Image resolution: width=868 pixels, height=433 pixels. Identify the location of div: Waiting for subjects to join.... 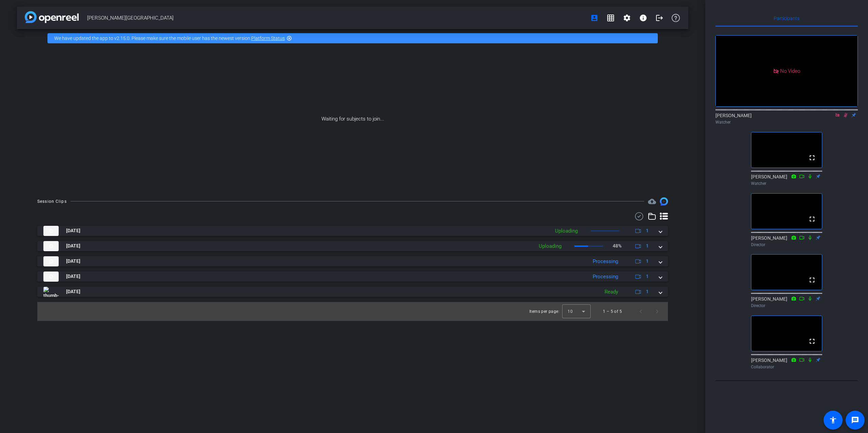
(352, 119).